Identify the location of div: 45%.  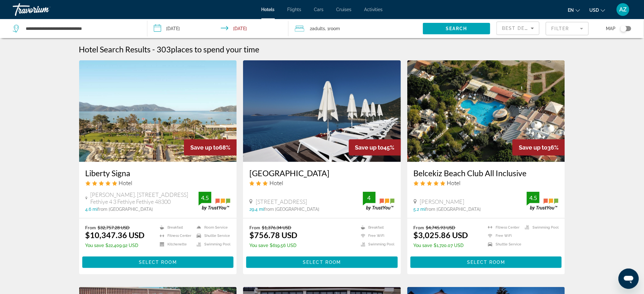
(375, 147).